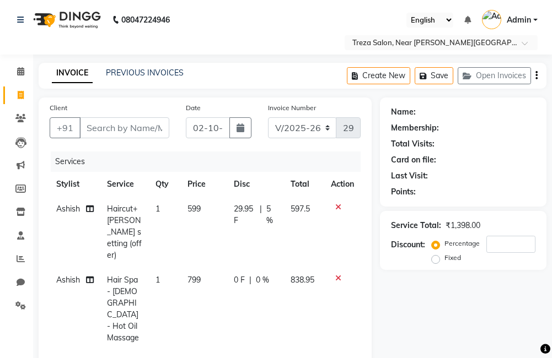 This screenshot has height=358, width=552. Describe the element at coordinates (300, 209) in the screenshot. I see `span: 597.5` at that location.